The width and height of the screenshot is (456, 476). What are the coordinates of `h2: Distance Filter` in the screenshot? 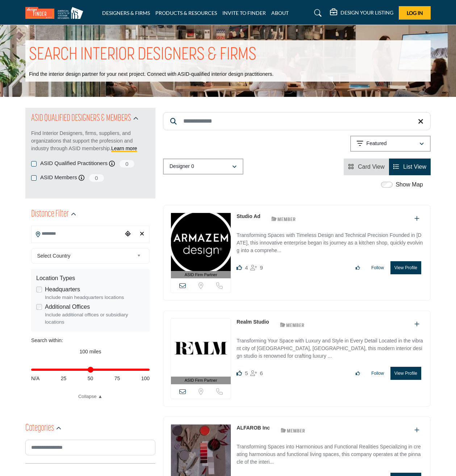 It's located at (50, 214).